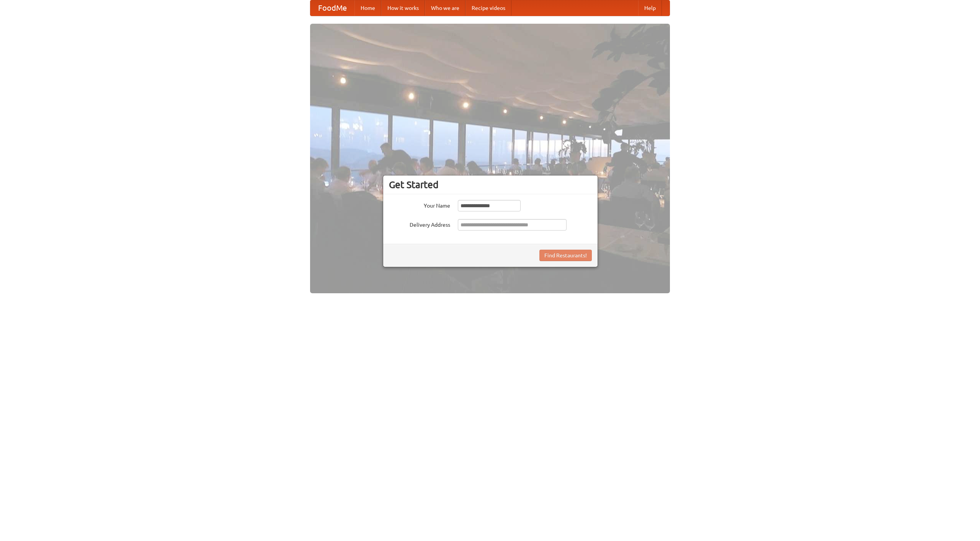 This screenshot has width=980, height=541. Describe the element at coordinates (490, 185) in the screenshot. I see `h3: Get Started` at that location.